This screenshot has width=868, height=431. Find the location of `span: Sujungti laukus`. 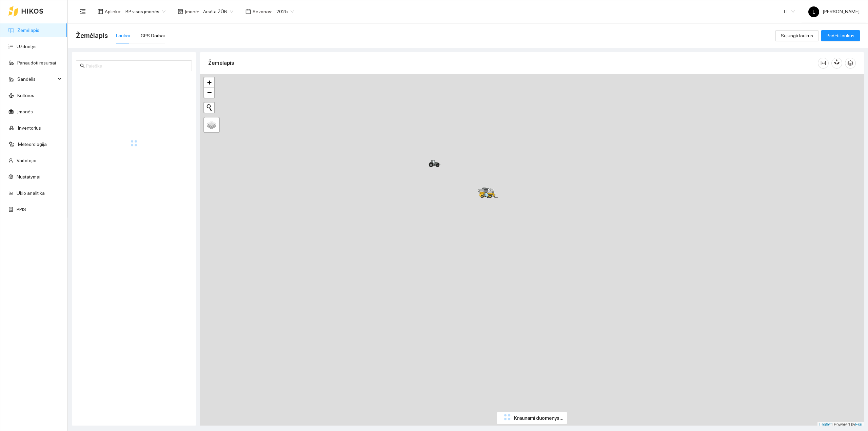

span: Sujungti laukus is located at coordinates (797, 36).